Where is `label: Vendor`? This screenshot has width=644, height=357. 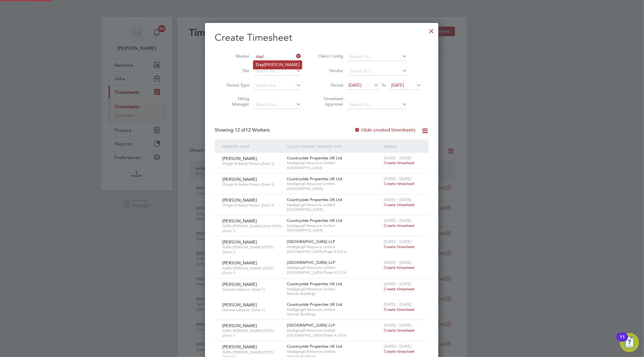 label: Vendor is located at coordinates (329, 70).